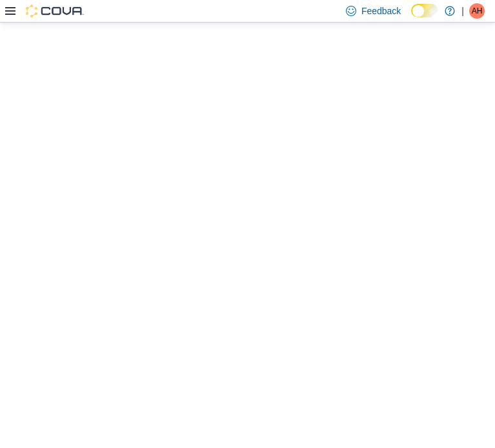 This screenshot has width=495, height=448. Describe the element at coordinates (380, 11) in the screenshot. I see `span: Feedback` at that location.